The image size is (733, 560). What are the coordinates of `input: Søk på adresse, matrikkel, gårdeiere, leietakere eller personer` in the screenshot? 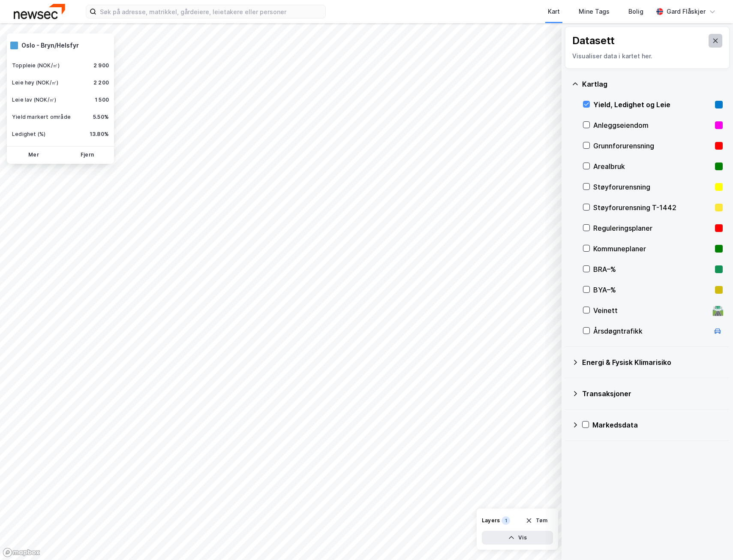 It's located at (211, 11).